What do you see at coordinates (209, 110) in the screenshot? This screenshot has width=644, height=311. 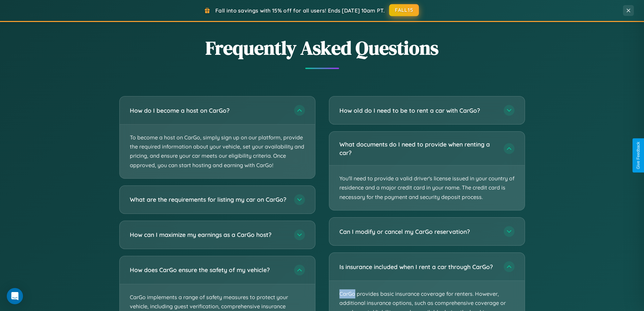 I see `h3: How do I become a host on CarGo?` at bounding box center [209, 110].